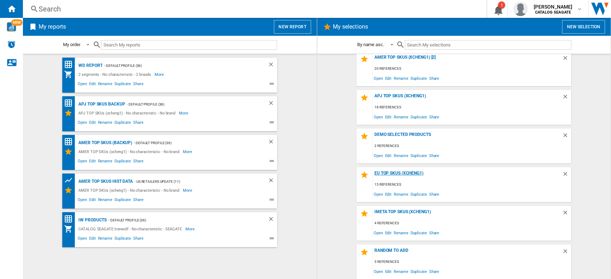 The width and height of the screenshot is (611, 279). Describe the element at coordinates (350, 27) in the screenshot. I see `h2: My selections` at that location.